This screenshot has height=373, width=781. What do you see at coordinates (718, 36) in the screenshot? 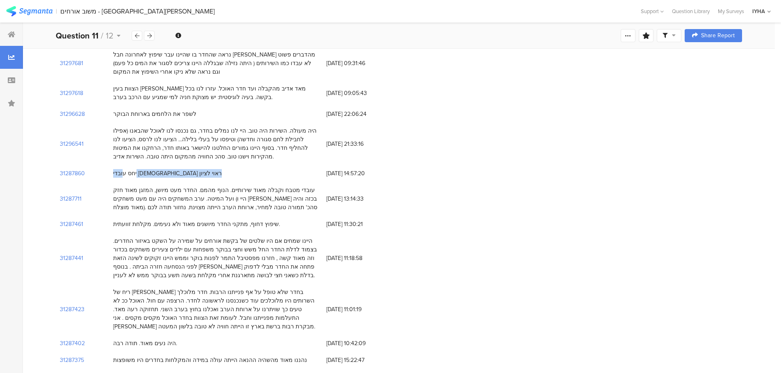
I see `span: Share Report` at bounding box center [718, 36].